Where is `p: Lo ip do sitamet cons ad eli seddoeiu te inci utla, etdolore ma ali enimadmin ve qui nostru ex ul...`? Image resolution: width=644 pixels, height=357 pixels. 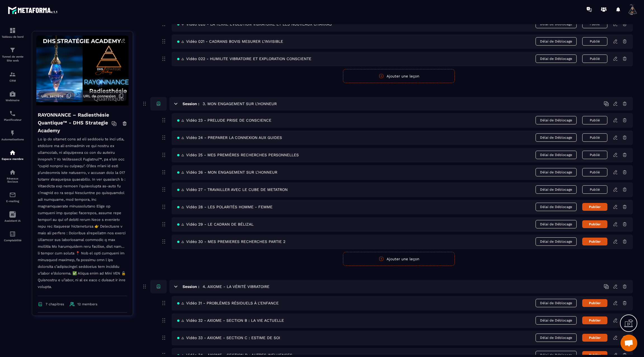 p: Lo ip do sitamet cons ad eli seddoeiu te inci utla, etdolore ma ali enimadmin ve qui nostru ex ul... is located at coordinates (83, 216).